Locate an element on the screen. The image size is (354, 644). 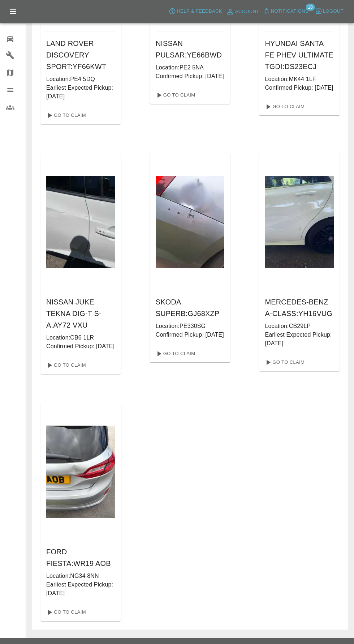
p: Location: NG34 8NN is located at coordinates (81, 576).